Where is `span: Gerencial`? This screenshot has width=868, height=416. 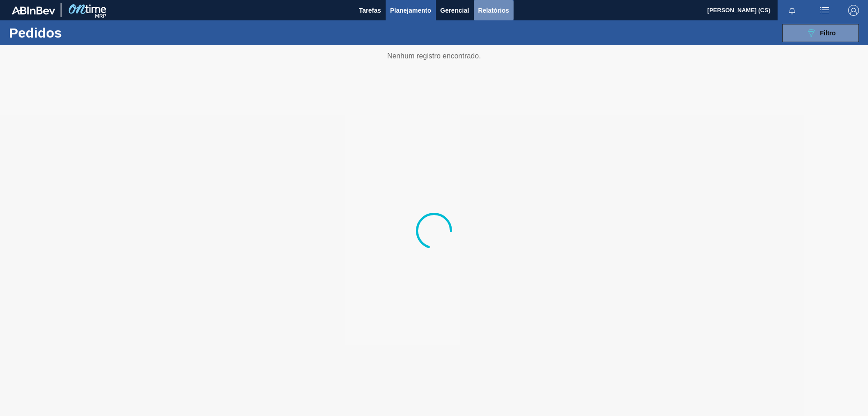
span: Gerencial is located at coordinates (455, 10).